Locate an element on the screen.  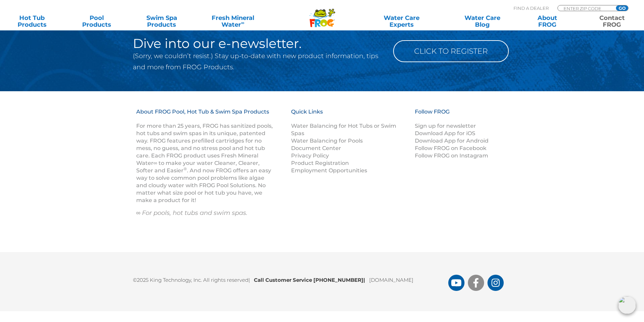
a: Download App for iOS is located at coordinates (445, 133).